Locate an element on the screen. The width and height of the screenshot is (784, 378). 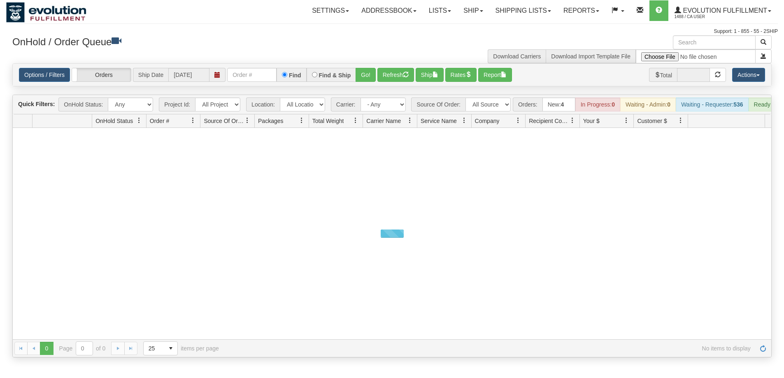
a: Packages filter column settings is located at coordinates (302, 121).